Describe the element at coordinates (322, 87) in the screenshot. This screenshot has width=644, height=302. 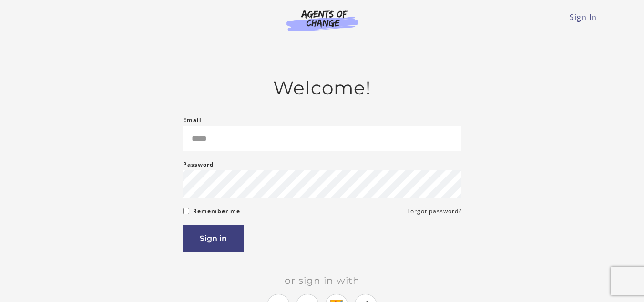
I see `h2: Welcome!` at that location.